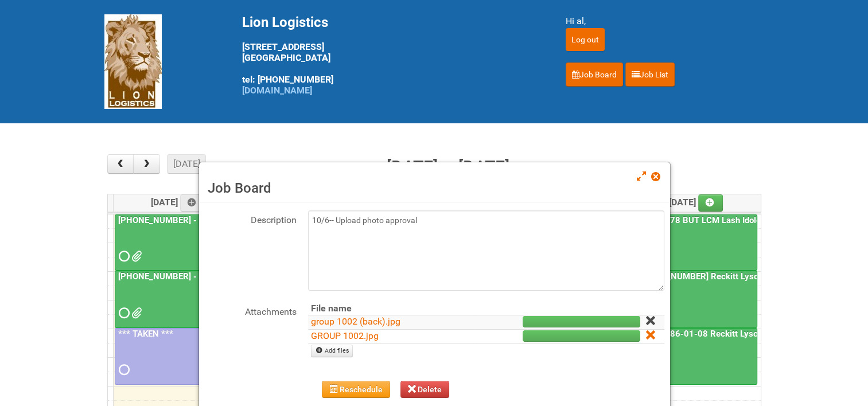  Describe the element at coordinates (136, 313) in the screenshot. I see `span: GROUP 1003.jpg GROUP 1003 (2).jpg GROUP 1003 (3).jpg GROUP 1003 (4).jpg GROUP 1003 (5).jpg GROUP ...` at that location.